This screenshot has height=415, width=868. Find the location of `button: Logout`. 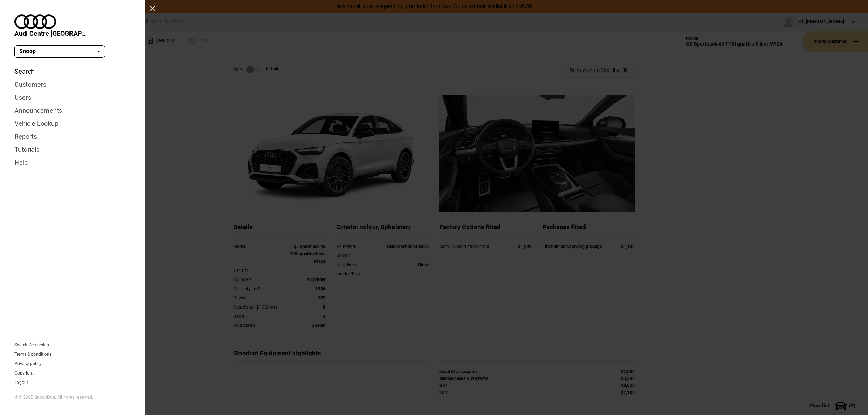

button: Logout is located at coordinates (22, 382).